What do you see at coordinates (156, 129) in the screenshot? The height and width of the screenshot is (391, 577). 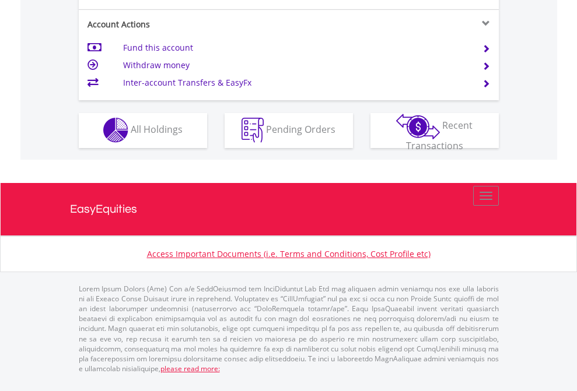 I see `span: All Holdings` at bounding box center [156, 129].